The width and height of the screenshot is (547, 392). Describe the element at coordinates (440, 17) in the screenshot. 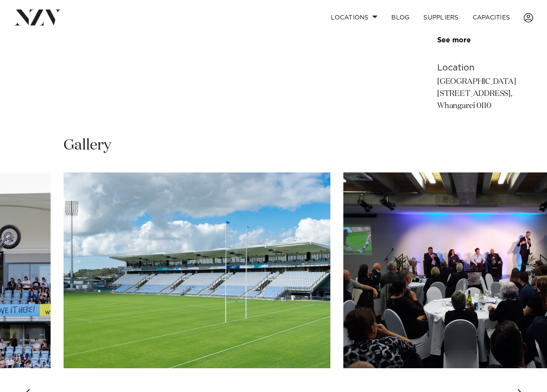

I see `a: SUPPLIERS` at that location.